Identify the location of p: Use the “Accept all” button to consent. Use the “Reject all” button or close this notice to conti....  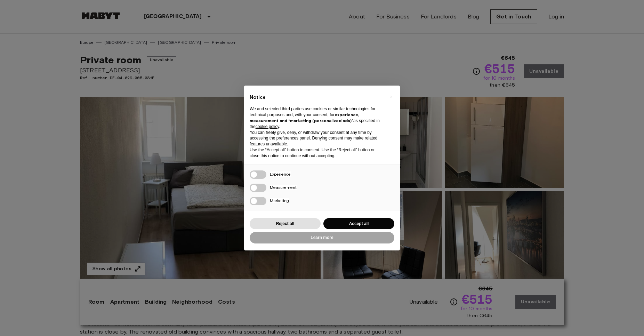
(317, 153).